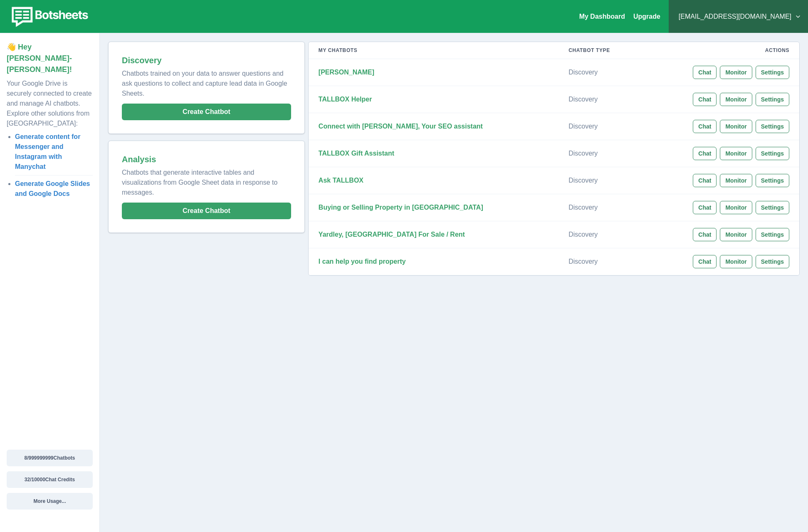  Describe the element at coordinates (49, 102) in the screenshot. I see `p: Your Google Drive is securely connected to create and manage AI chatbots. Explore other solutions...` at that location.